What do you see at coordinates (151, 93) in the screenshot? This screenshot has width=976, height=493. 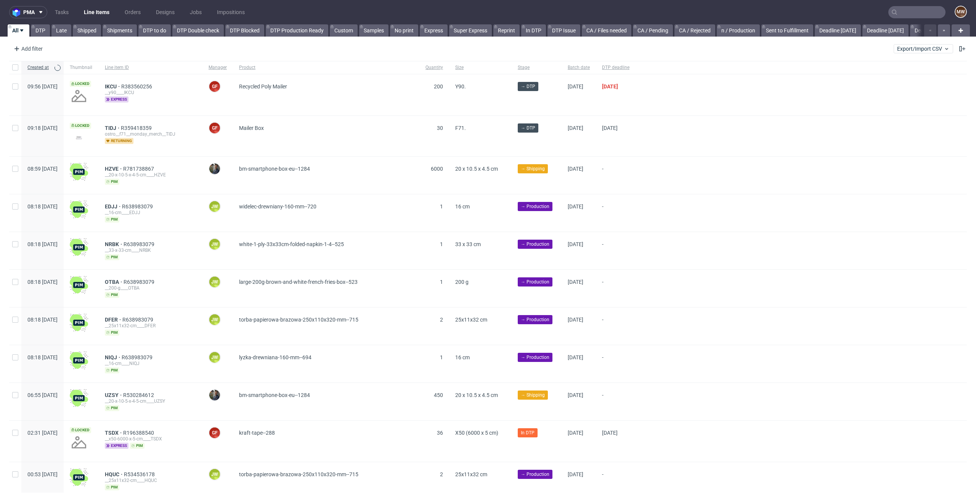 I see `div: __y90____IKCU` at bounding box center [151, 93].